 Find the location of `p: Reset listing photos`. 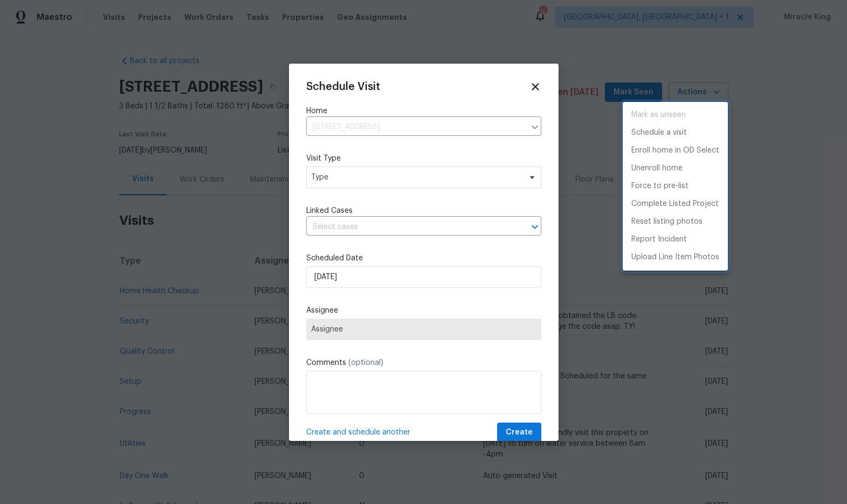

p: Reset listing photos is located at coordinates (667, 221).